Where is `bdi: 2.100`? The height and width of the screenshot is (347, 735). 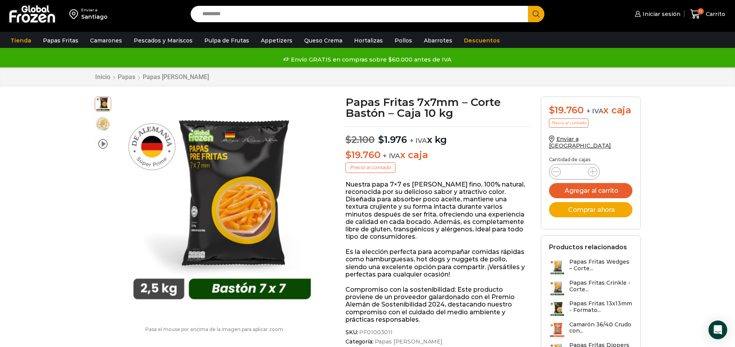
bdi: 2.100 is located at coordinates (360, 140).